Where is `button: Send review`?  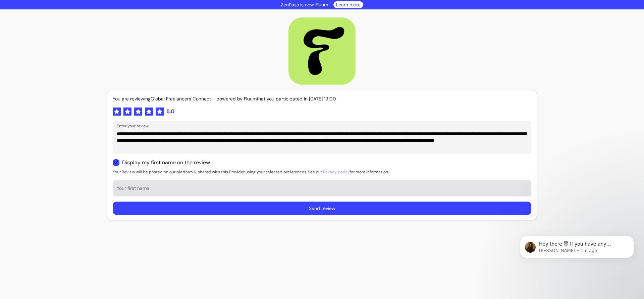
button: Send review is located at coordinates (322, 208).